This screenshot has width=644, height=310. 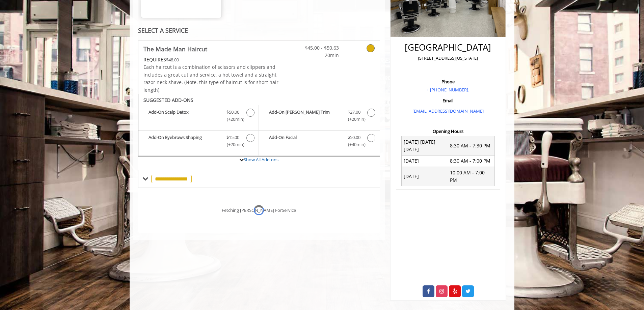 I want to click on div: SELECT A SERVICE, so click(x=259, y=30).